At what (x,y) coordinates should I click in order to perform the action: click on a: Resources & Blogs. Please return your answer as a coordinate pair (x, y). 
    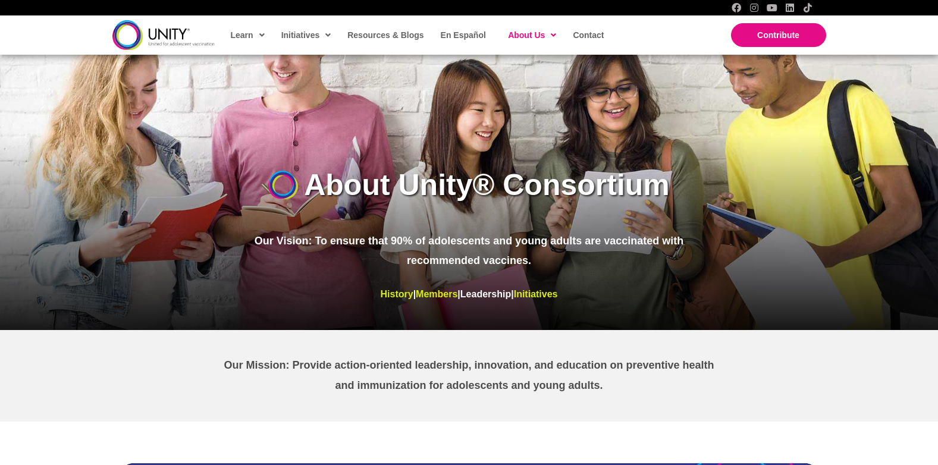
    Looking at the image, I should click on (385, 35).